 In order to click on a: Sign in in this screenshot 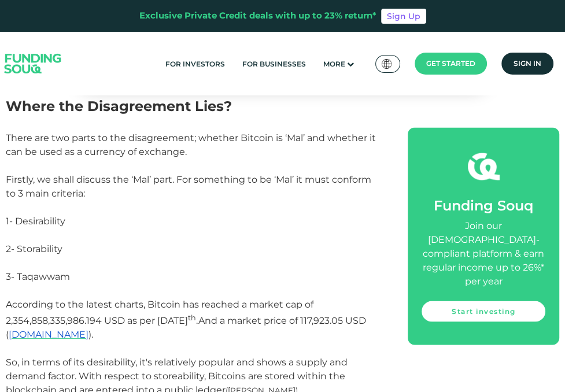, I will do `click(527, 64)`.